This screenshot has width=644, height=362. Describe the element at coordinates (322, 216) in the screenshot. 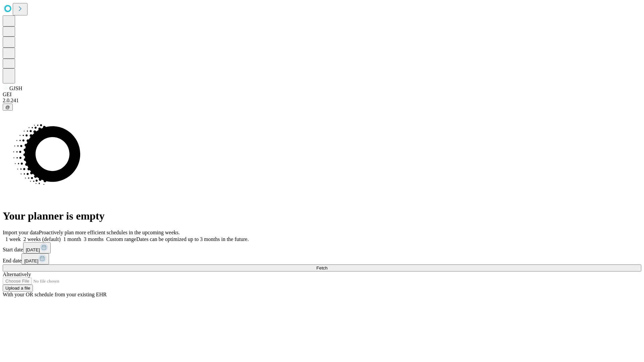

I see `h1: Your planner is empty` at that location.